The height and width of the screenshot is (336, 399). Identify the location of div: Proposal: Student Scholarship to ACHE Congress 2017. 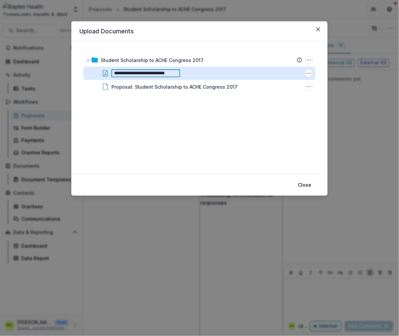
(174, 87).